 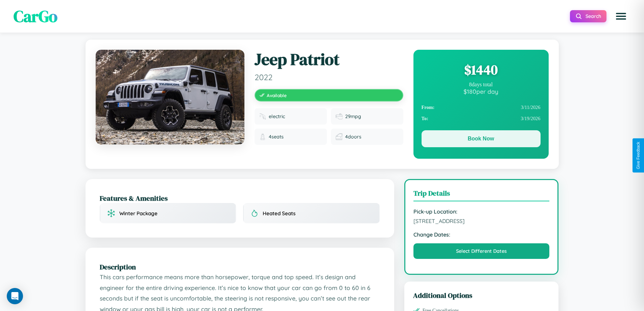 I want to click on div: $ 180 per day, so click(x=481, y=91).